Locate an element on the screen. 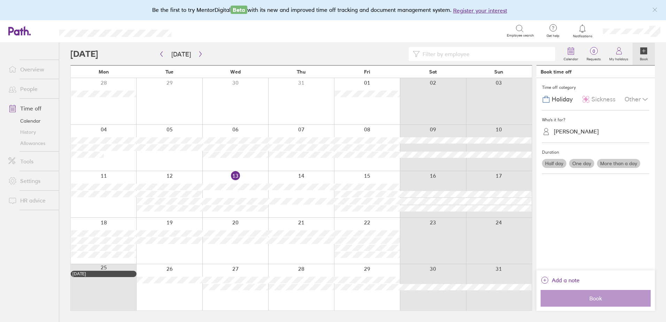 This screenshot has width=666, height=322. a: History is located at coordinates (31, 132).